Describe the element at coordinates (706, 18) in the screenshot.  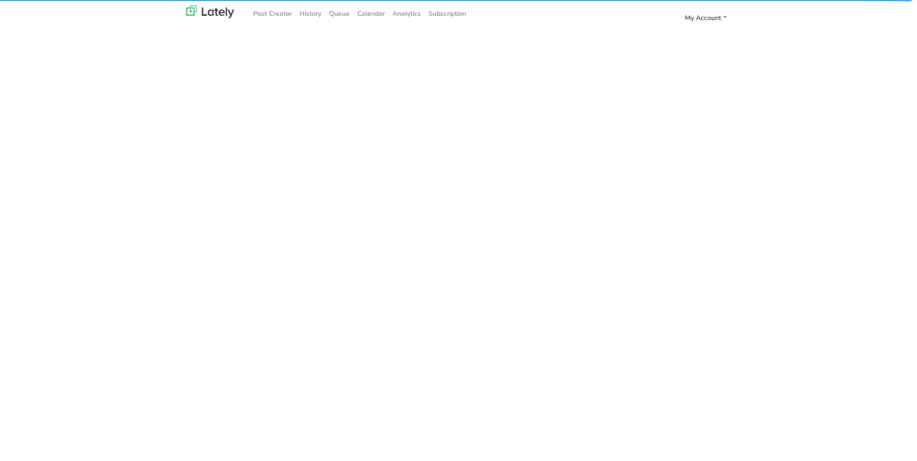
I see `a: My Account` at that location.